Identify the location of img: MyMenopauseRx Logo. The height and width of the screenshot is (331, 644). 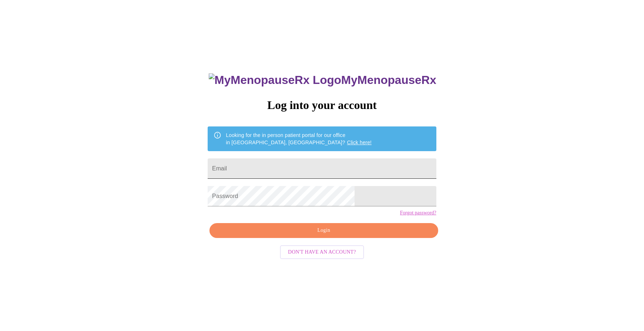
(275, 80).